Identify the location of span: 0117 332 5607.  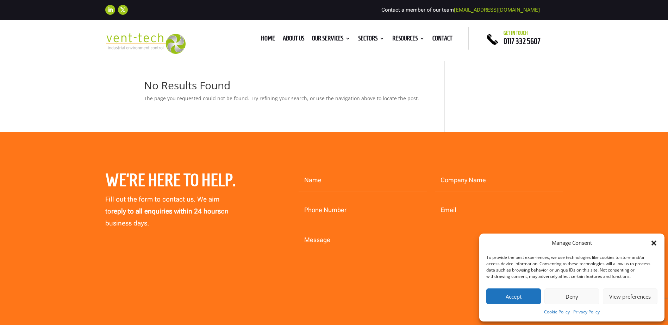
(522, 41).